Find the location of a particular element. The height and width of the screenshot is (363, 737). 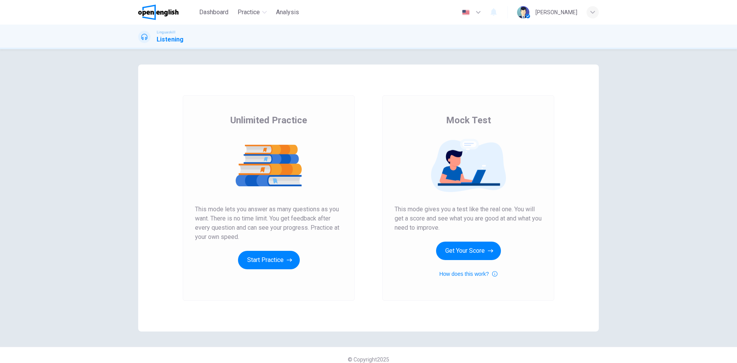

span: © Copyright 2025 is located at coordinates (368, 359).